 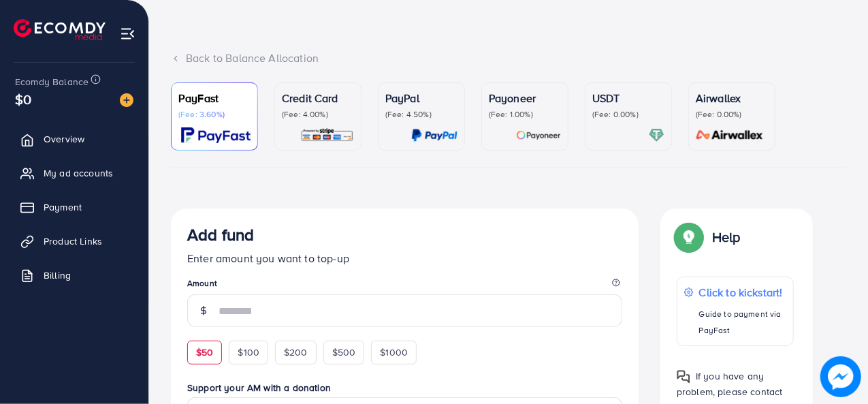 I want to click on a: Billing, so click(x=75, y=275).